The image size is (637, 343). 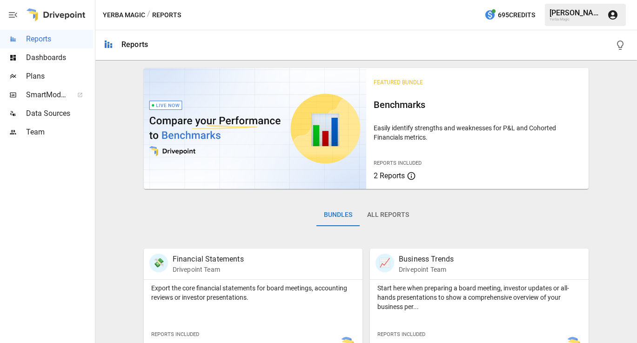 What do you see at coordinates (60, 113) in the screenshot?
I see `span: Data Sources` at bounding box center [60, 113].